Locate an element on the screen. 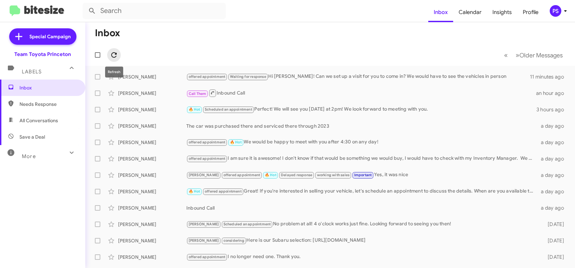 The height and width of the screenshot is (268, 575). a: Calendar is located at coordinates (470, 12).